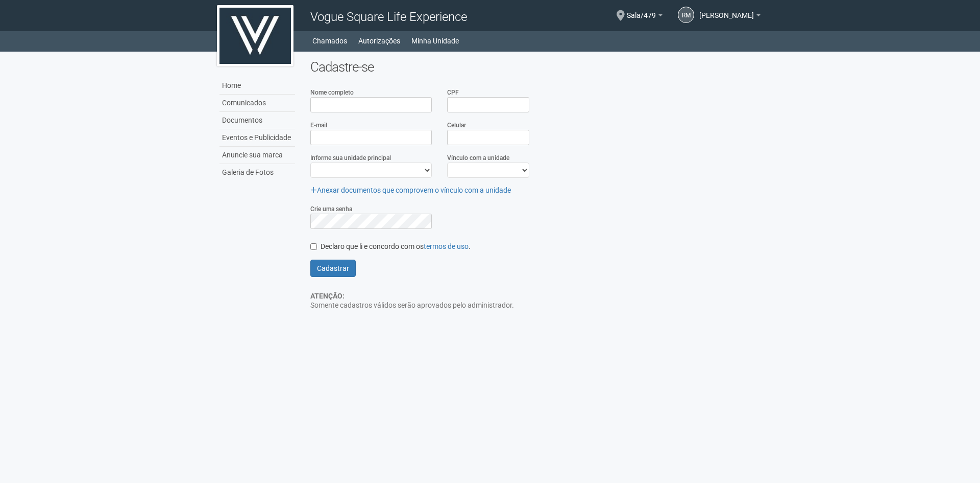 The height and width of the screenshot is (483, 980). Describe the element at coordinates (641, 10) in the screenshot. I see `span: Sala/479` at that location.